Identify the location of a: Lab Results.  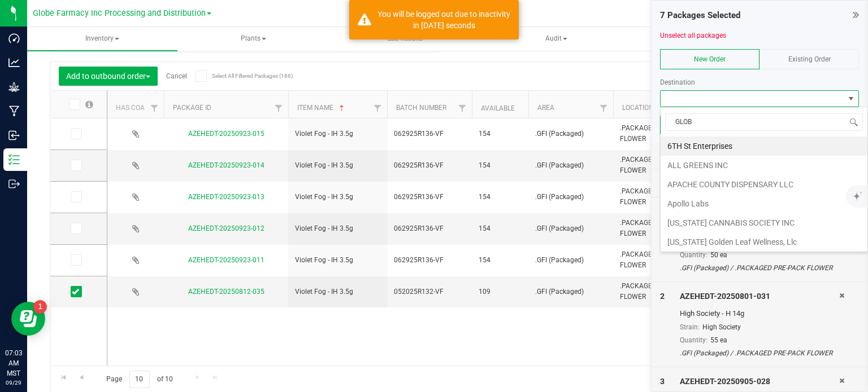
(405, 39).